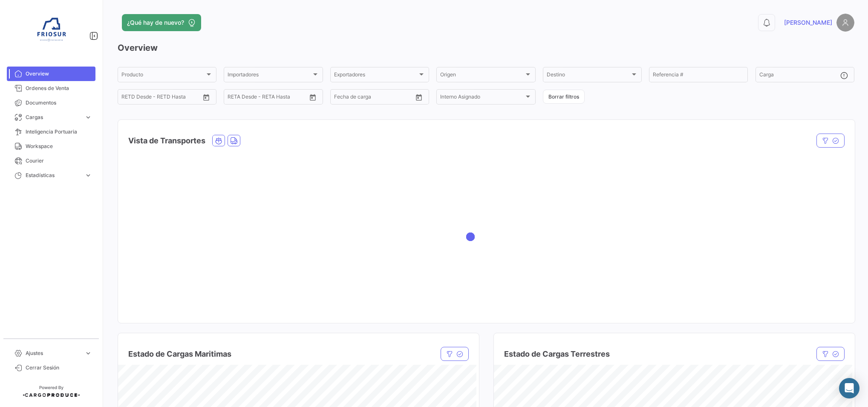  Describe the element at coordinates (376, 76) in the screenshot. I see `span: Exportadores` at that location.